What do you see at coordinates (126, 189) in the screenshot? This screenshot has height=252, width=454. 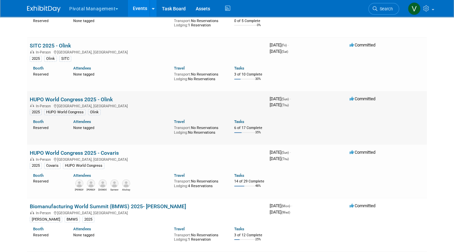 I see `div: Akshay Dhingra` at bounding box center [126, 189].